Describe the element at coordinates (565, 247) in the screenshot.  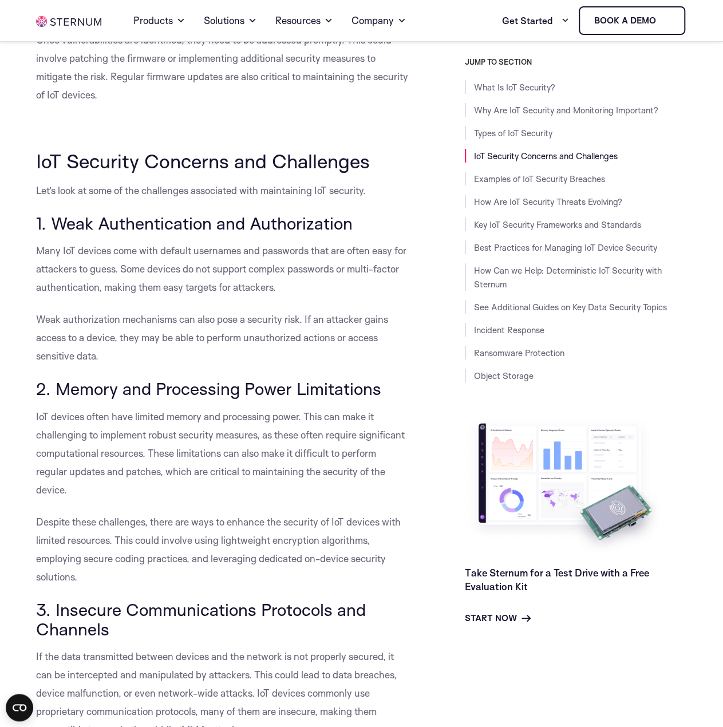
I see `a: Best Practices for Managing IoT Device Security` at that location.